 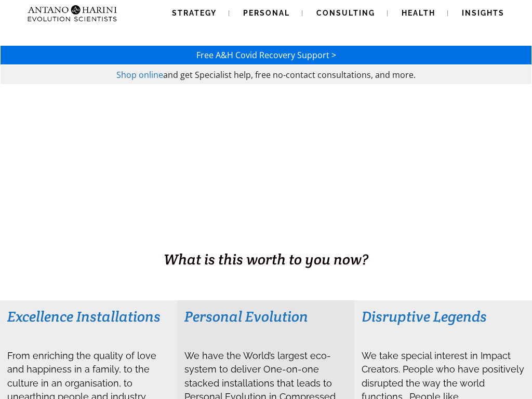 I want to click on span: Personal, so click(x=266, y=13).